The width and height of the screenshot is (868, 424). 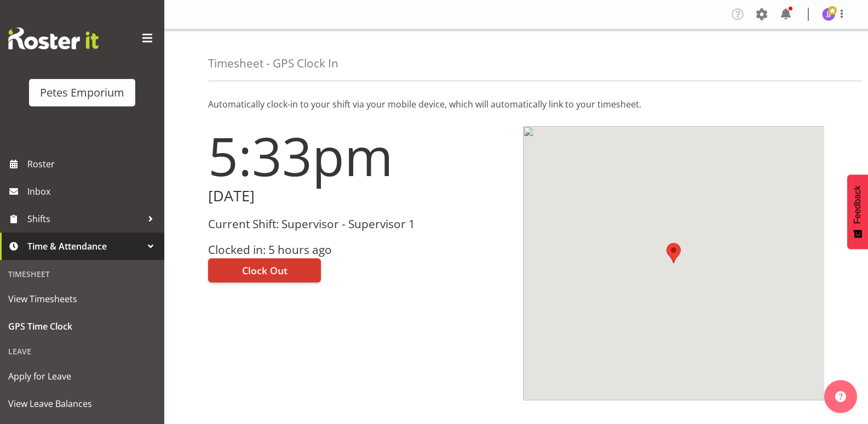 I want to click on span: View Leave Balances, so click(x=82, y=404).